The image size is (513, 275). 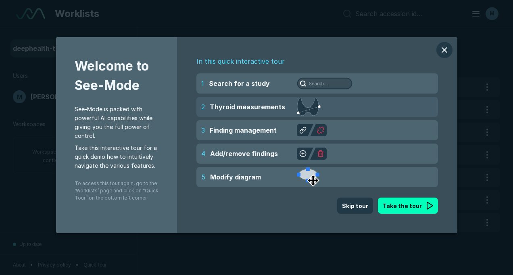 What do you see at coordinates (308, 107) in the screenshot?
I see `img: Thyroid measurements` at bounding box center [308, 107].